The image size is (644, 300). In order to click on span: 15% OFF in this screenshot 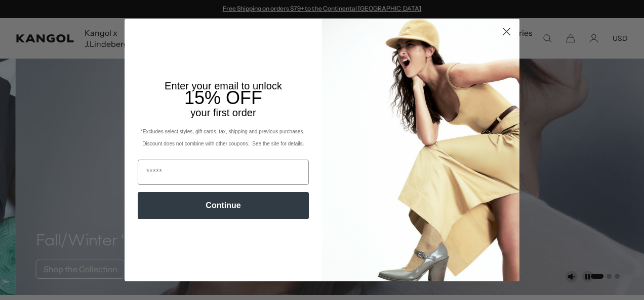, I will do `click(223, 98)`.